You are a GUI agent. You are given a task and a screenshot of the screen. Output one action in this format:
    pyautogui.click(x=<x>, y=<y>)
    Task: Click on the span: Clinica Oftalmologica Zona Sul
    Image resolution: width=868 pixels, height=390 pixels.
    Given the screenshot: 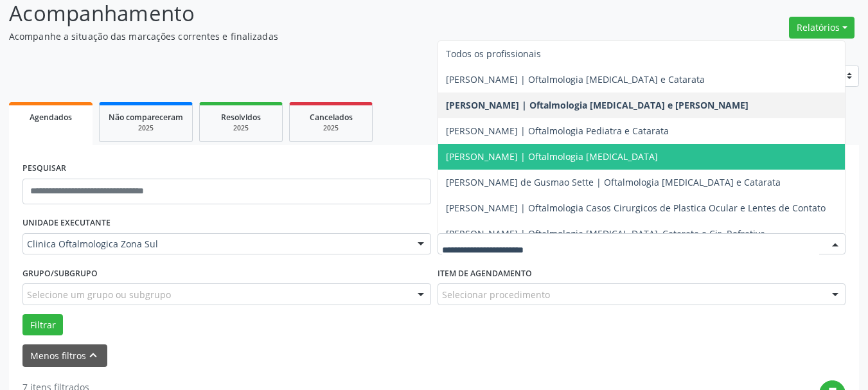 What is the action you would take?
    pyautogui.click(x=216, y=244)
    